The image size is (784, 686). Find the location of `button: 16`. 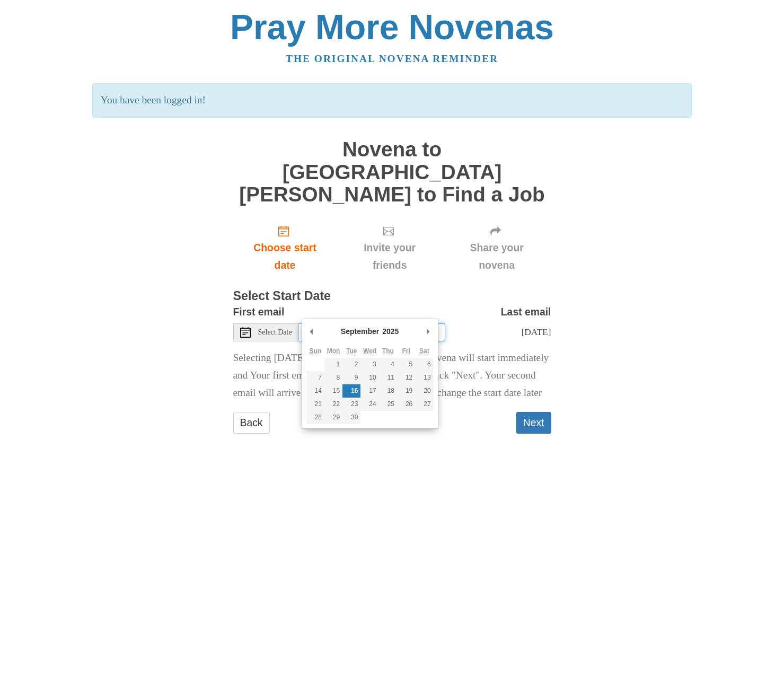

button: 16 is located at coordinates (351, 391).